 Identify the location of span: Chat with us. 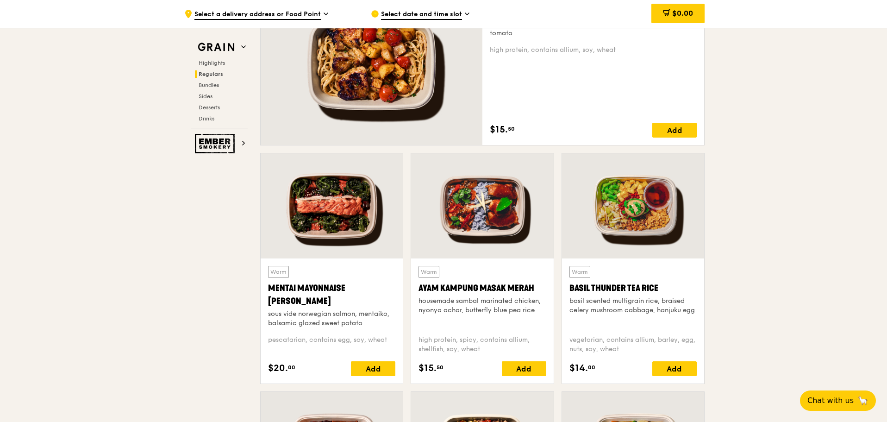
(831, 401).